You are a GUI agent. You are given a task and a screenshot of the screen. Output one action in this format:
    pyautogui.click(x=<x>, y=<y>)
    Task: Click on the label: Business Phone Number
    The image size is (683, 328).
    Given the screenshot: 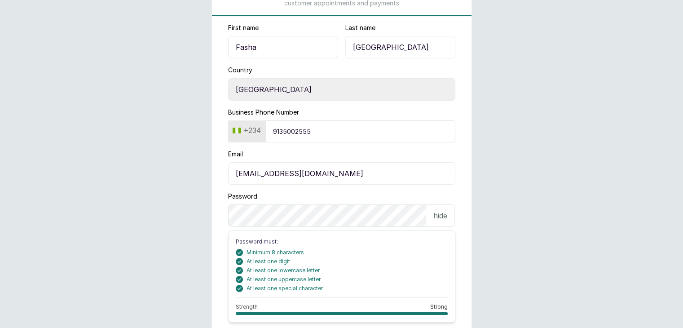 What is the action you would take?
    pyautogui.click(x=264, y=112)
    